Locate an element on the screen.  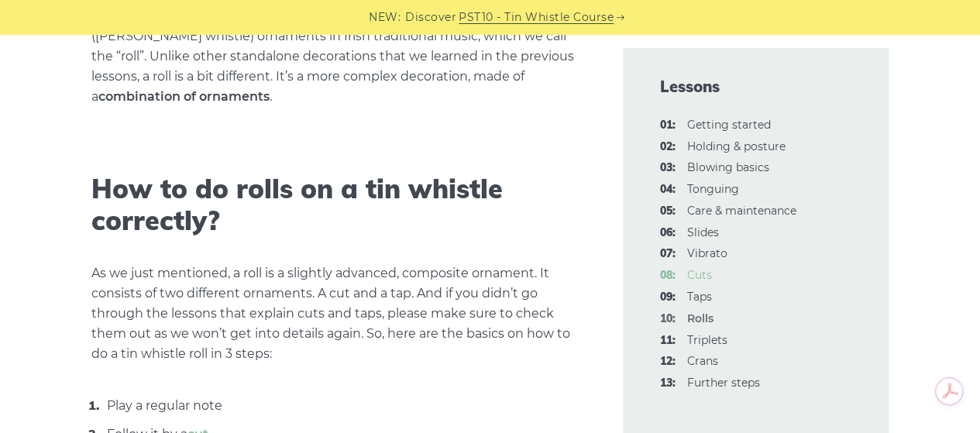
a: 02:Holding & posture is located at coordinates (736, 146).